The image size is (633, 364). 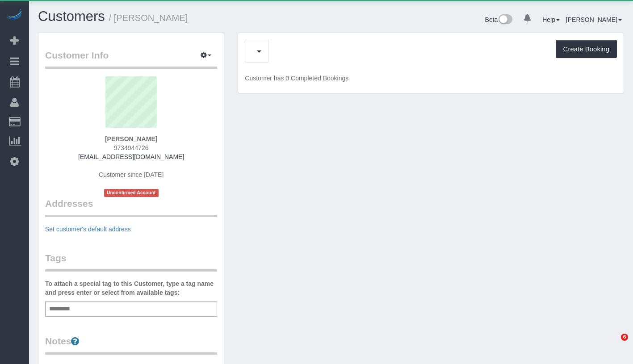 I want to click on img: New interface, so click(x=505, y=20).